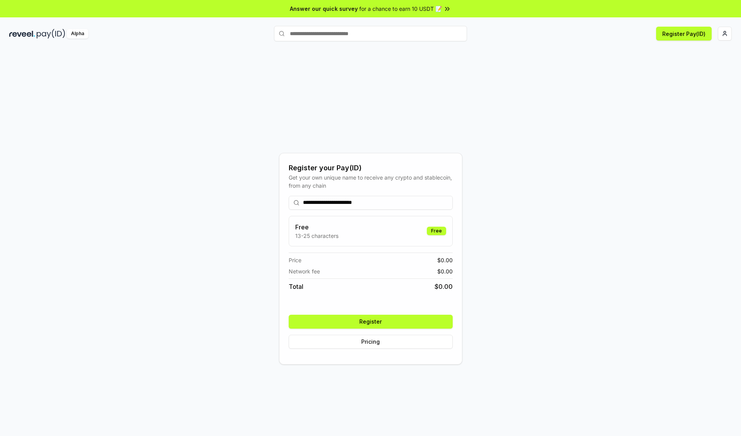 Image resolution: width=741 pixels, height=436 pixels. I want to click on img: reveel_dark, so click(22, 34).